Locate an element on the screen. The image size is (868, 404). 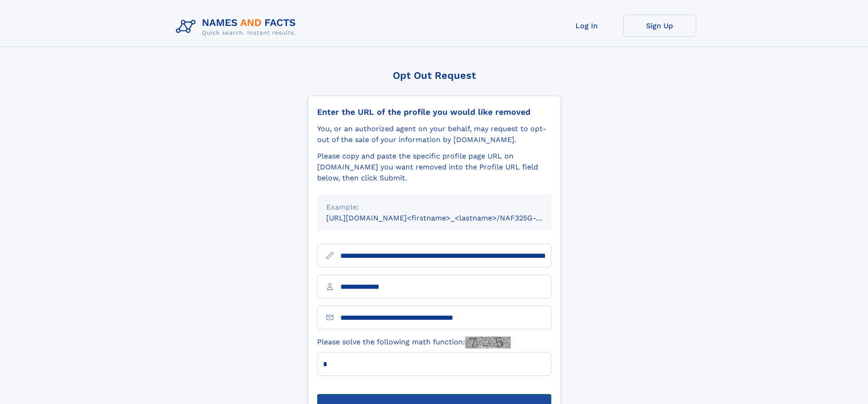
div: Enter the URL of the profile you would like removed is located at coordinates (434, 112).